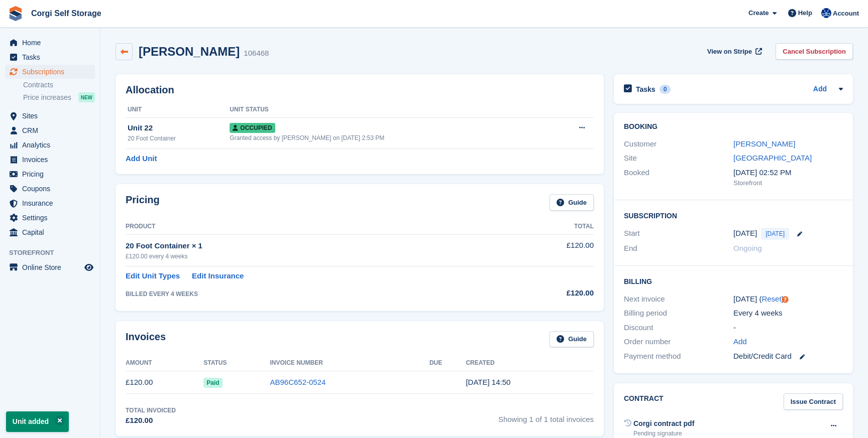 The height and width of the screenshot is (438, 868). I want to click on span: Coupons, so click(52, 189).